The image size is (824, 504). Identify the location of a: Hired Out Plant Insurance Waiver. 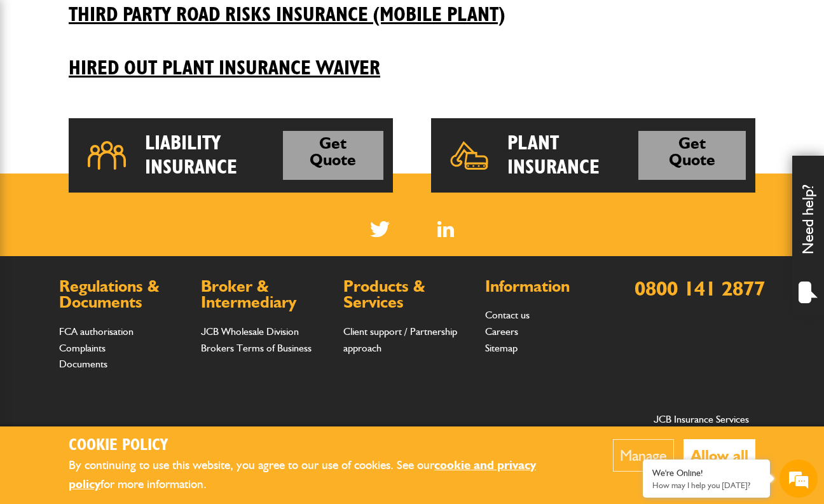
(412, 58).